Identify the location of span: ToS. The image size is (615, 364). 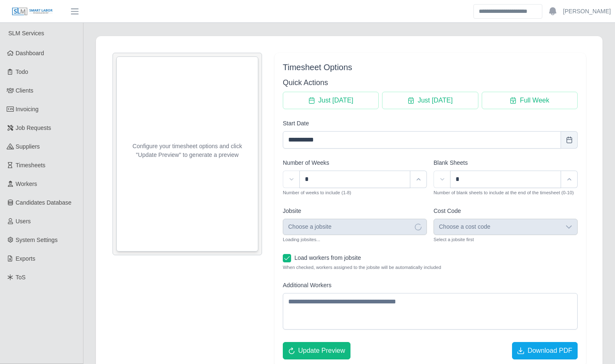
(21, 277).